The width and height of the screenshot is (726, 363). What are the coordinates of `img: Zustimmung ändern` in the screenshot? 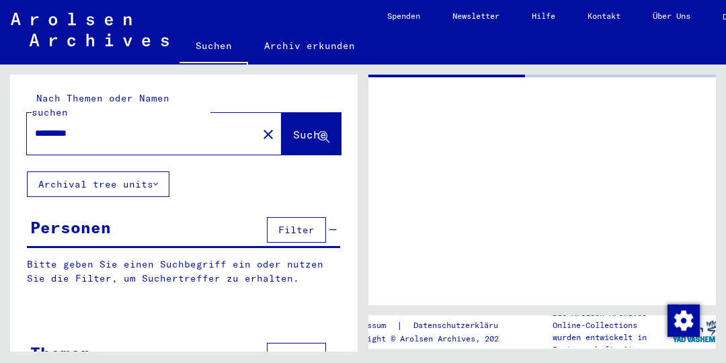 It's located at (683, 320).